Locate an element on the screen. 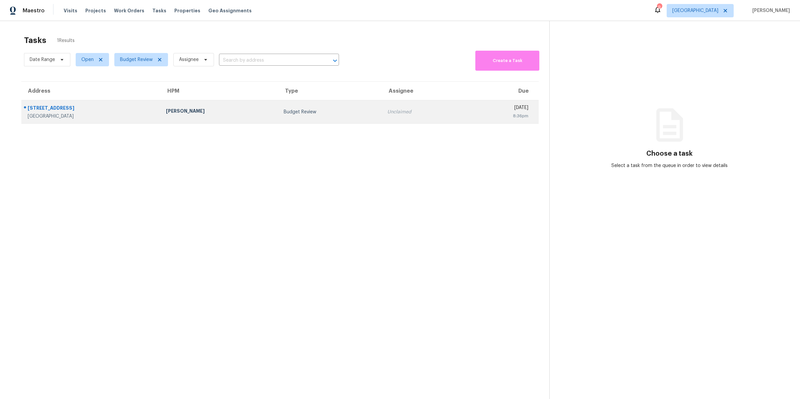 Image resolution: width=800 pixels, height=399 pixels. span: Work Orders is located at coordinates (129, 11).